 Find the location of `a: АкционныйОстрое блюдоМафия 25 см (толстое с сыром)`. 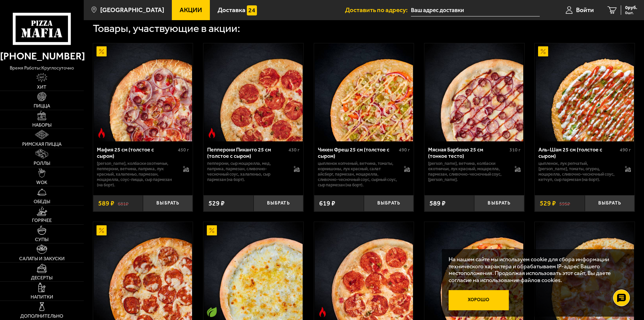

a: АкционныйОстрое блюдоМафия 25 см (толстое с сыром) is located at coordinates (143, 93).